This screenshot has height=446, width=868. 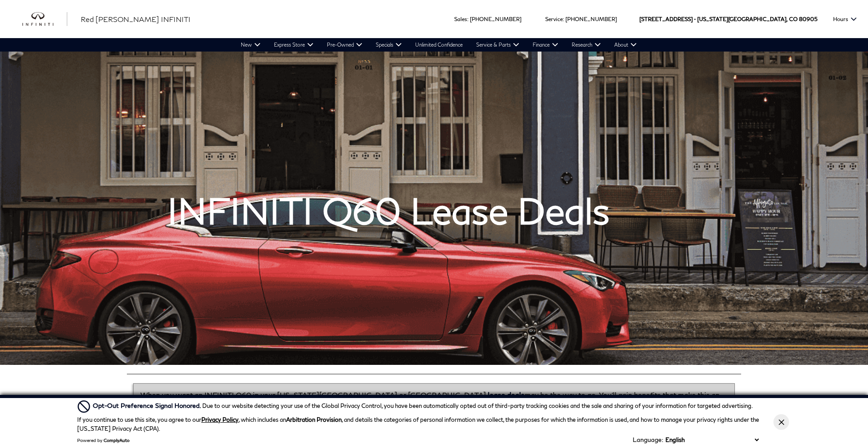 I want to click on a: infiniti, so click(x=45, y=19).